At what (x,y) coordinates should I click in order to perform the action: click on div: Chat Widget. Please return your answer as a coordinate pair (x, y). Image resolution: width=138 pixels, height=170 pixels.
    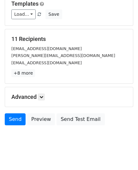
    Looking at the image, I should click on (122, 155).